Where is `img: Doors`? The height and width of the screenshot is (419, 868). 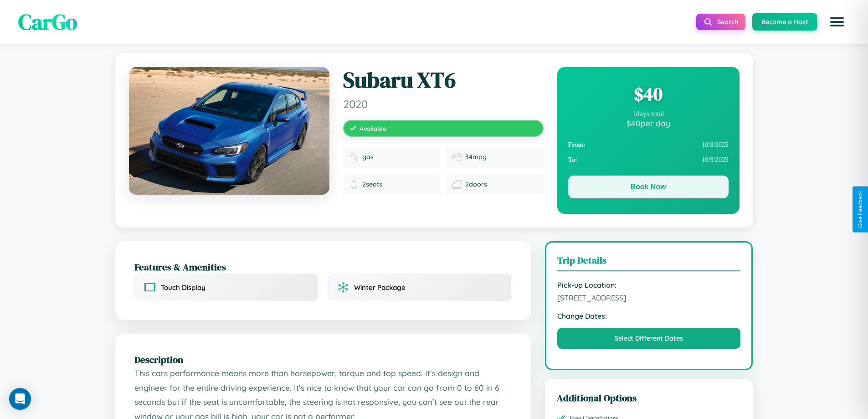
img: Doors is located at coordinates (457, 184).